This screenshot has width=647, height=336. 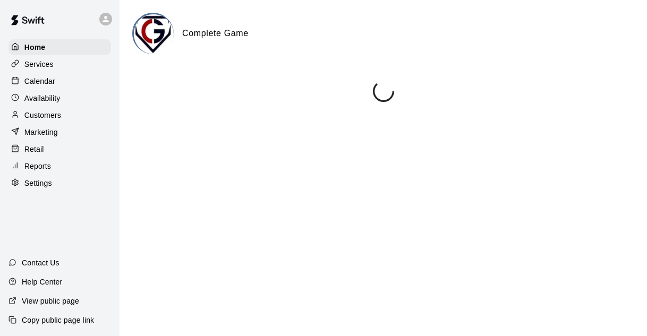 I want to click on p: Home, so click(x=35, y=47).